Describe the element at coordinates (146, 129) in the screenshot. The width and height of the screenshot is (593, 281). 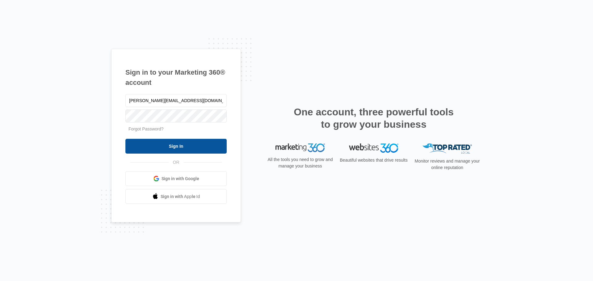
I see `a: Forgot Password?` at that location.